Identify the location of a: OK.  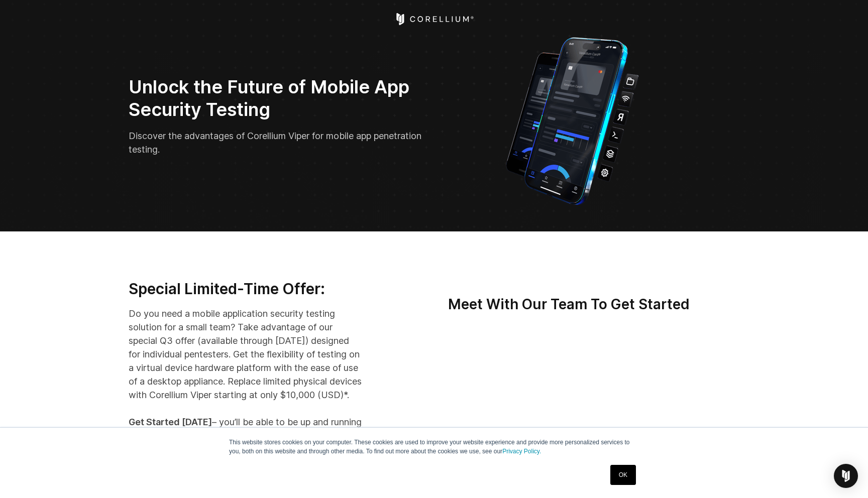
(623, 475).